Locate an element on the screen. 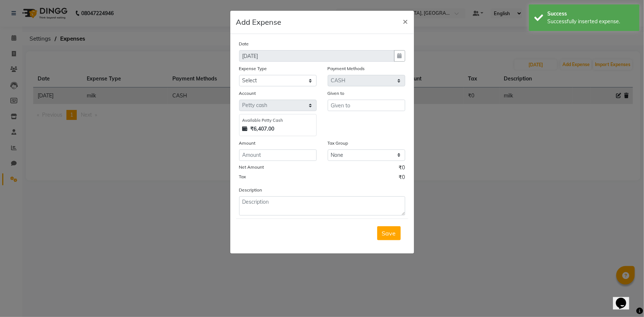 The width and height of the screenshot is (644, 317). strong: ₹6,407.00 is located at coordinates (263, 129).